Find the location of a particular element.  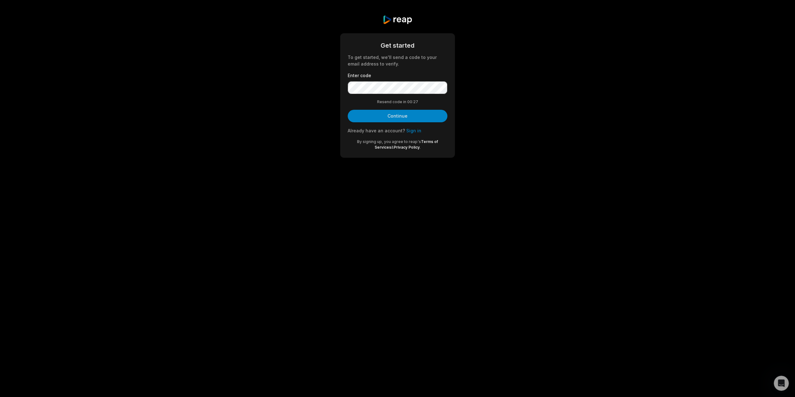

div: Resend code in 00: is located at coordinates (397, 102).